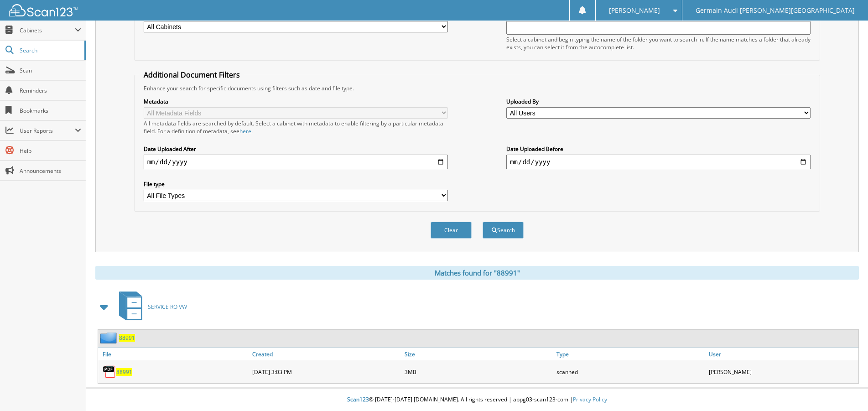 The image size is (868, 411). Describe the element at coordinates (110, 337) in the screenshot. I see `img: folder2.png` at that location.